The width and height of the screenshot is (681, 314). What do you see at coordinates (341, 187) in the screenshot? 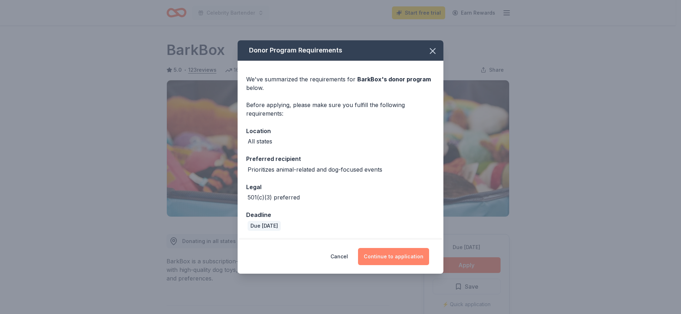
I see `div: Legal` at bounding box center [341, 187].